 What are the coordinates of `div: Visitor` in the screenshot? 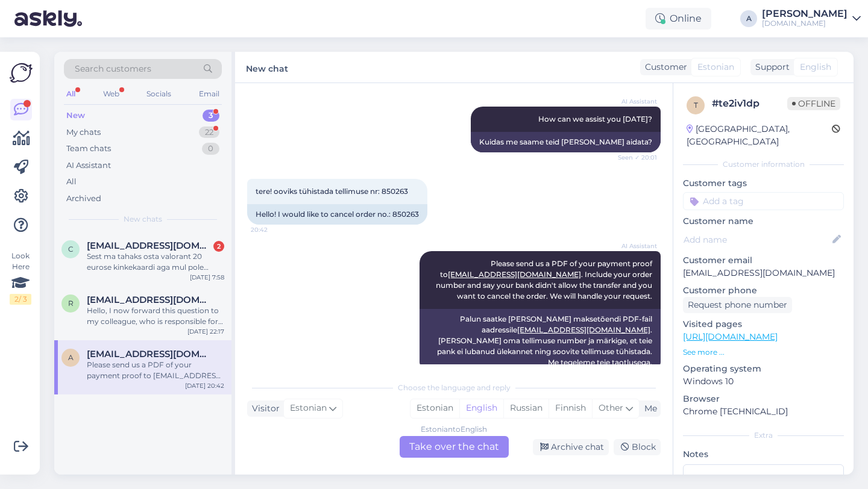 It's located at (263, 409).